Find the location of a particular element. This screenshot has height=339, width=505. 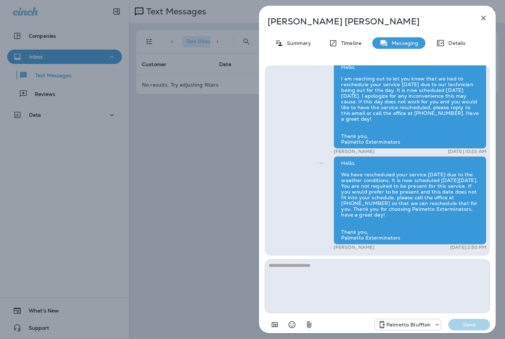

div: +1 (843) 604-3631 is located at coordinates (408, 324).